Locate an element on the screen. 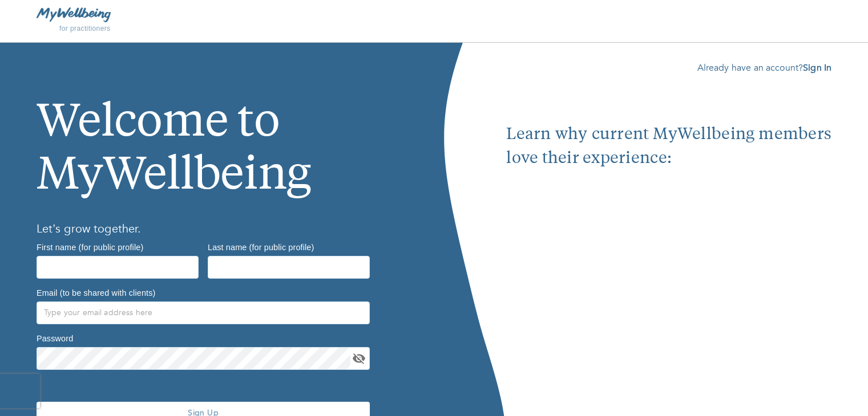  button: toggle password visibility is located at coordinates (359, 359).